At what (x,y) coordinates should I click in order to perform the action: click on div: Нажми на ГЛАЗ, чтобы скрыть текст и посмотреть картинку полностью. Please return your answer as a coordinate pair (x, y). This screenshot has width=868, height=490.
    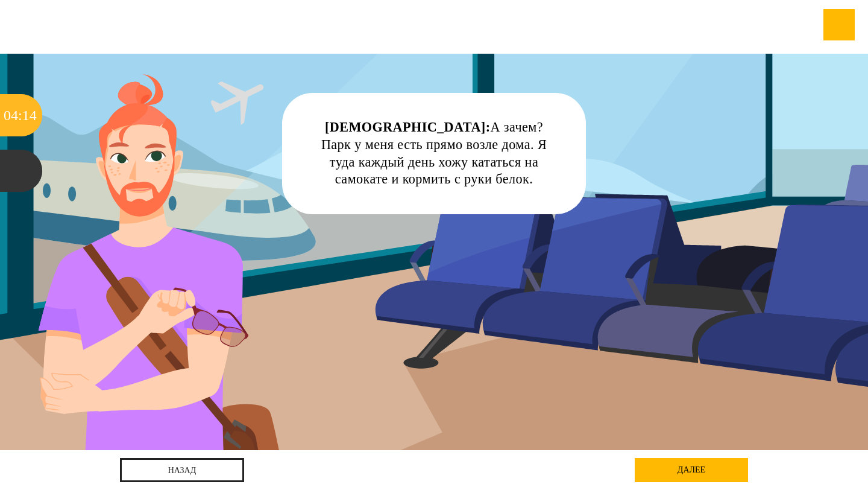
    Looking at the image, I should click on (565, 114).